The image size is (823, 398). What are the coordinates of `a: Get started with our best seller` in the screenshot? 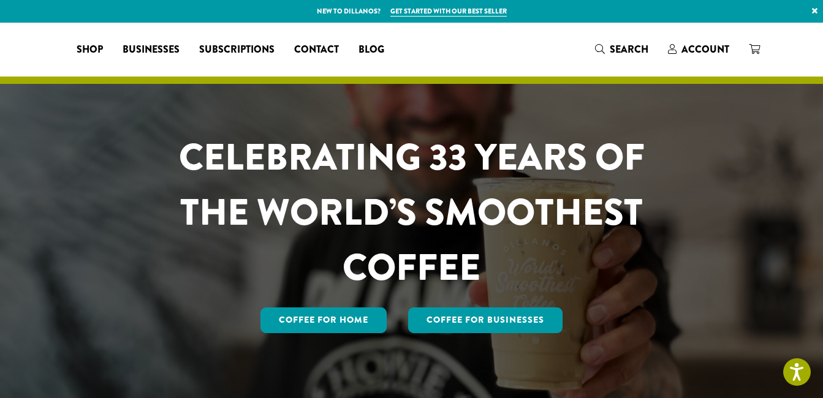 It's located at (449, 11).